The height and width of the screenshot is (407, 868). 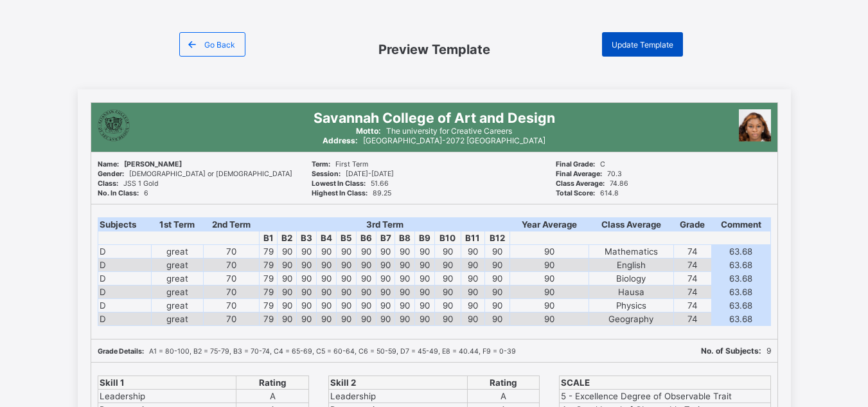 What do you see at coordinates (128, 183) in the screenshot?
I see `span: JSS 1 Gold` at bounding box center [128, 183].